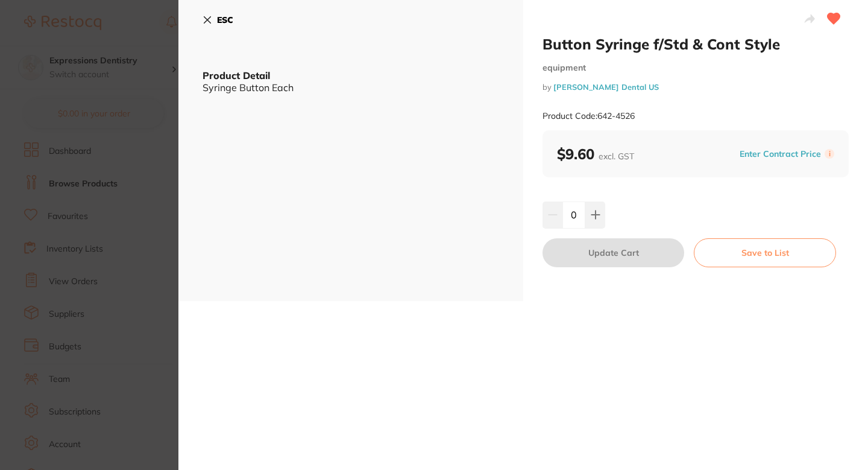  What do you see at coordinates (765, 253) in the screenshot?
I see `button: Save to List` at bounding box center [765, 253].